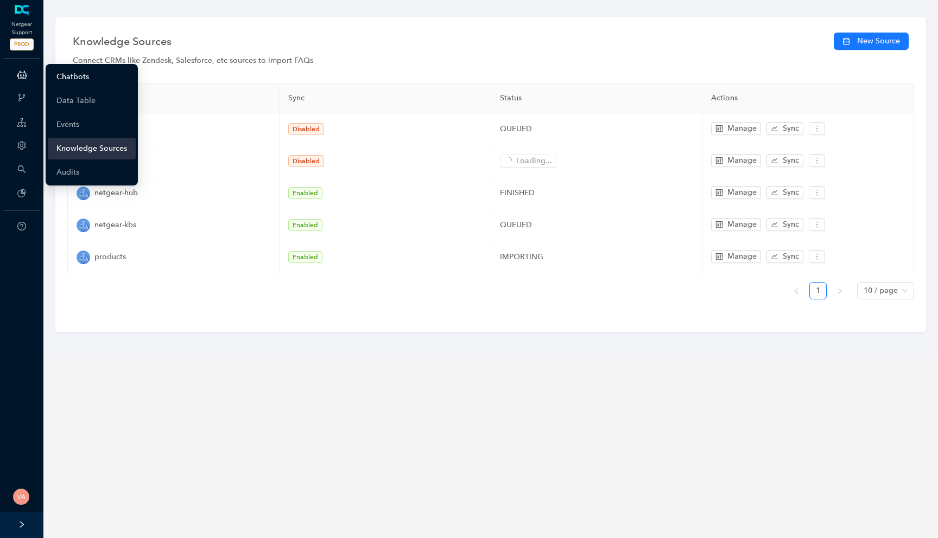  Describe the element at coordinates (22, 169) in the screenshot. I see `span: search` at that location.